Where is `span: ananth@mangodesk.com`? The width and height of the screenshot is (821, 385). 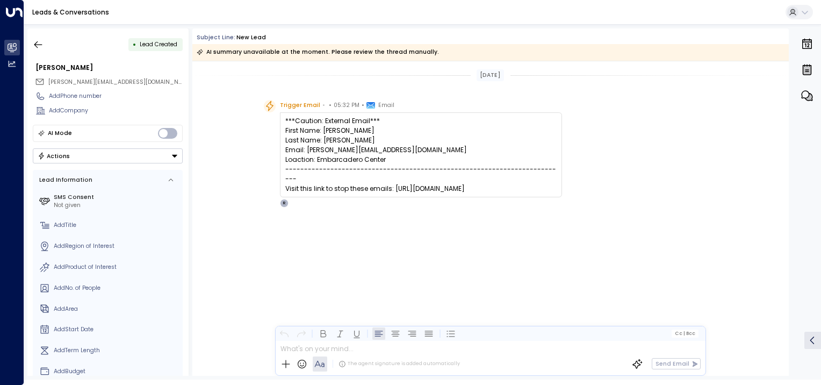
span: ananth@mangodesk.com is located at coordinates (116, 82).